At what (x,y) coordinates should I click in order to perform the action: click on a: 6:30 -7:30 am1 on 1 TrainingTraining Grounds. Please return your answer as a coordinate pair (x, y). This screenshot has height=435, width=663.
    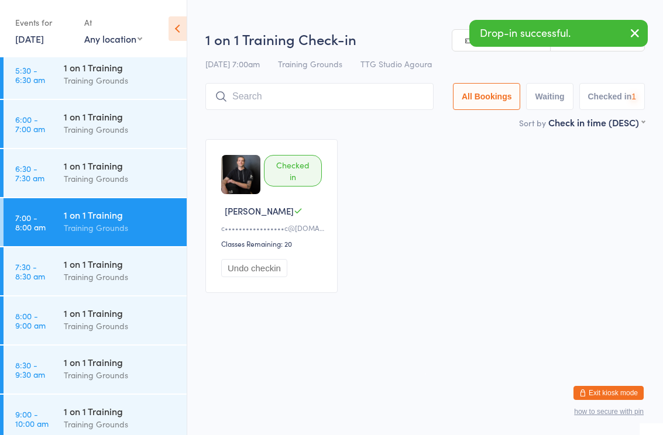
    Looking at the image, I should click on (95, 173).